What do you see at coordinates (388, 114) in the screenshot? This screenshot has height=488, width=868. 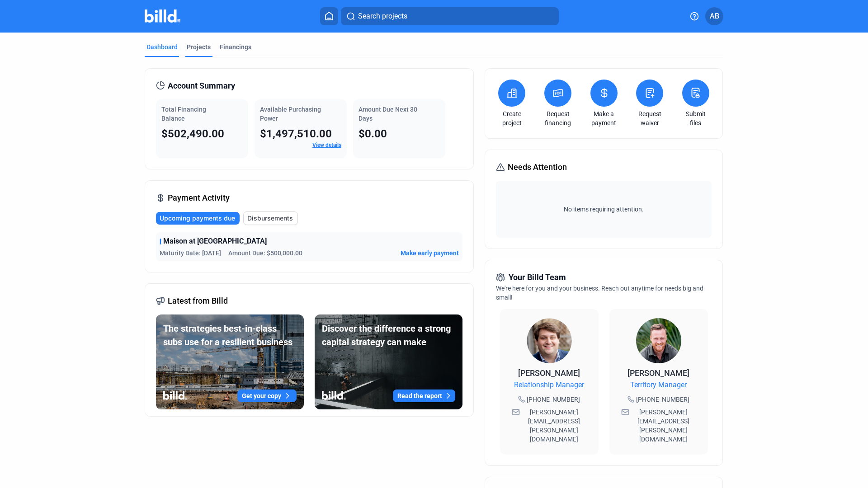 I see `span: Amount Due Next 30 Days` at bounding box center [388, 114].